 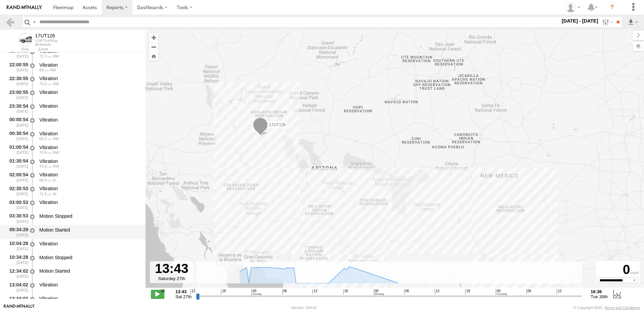 What do you see at coordinates (599, 297) in the screenshot?
I see `span: Tue 30th Sep 2025` at bounding box center [599, 297].